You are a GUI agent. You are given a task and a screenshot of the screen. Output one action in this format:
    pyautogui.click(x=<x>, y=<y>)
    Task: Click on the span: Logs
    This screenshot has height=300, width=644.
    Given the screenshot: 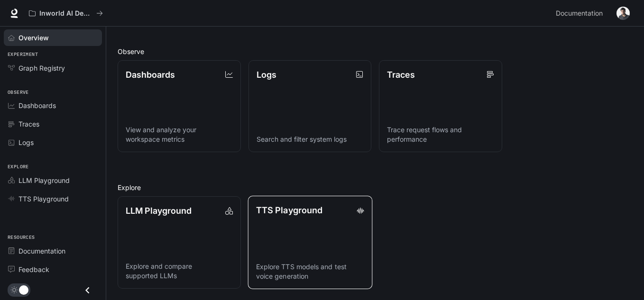 What is the action you would take?
    pyautogui.click(x=26, y=142)
    